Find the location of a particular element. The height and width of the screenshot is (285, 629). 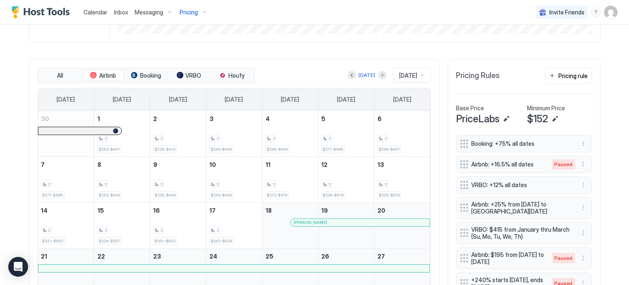

a: December 13, 2025 is located at coordinates (402, 164).